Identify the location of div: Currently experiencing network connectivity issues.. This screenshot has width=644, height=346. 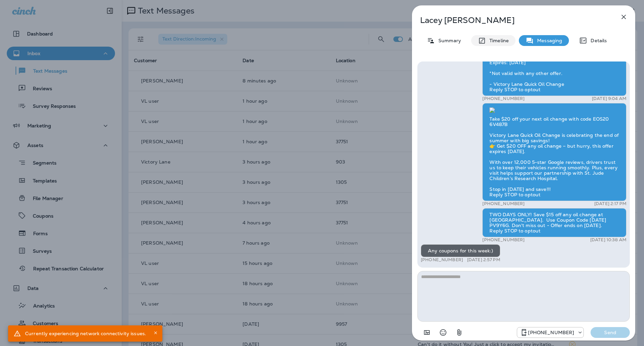
(86, 333).